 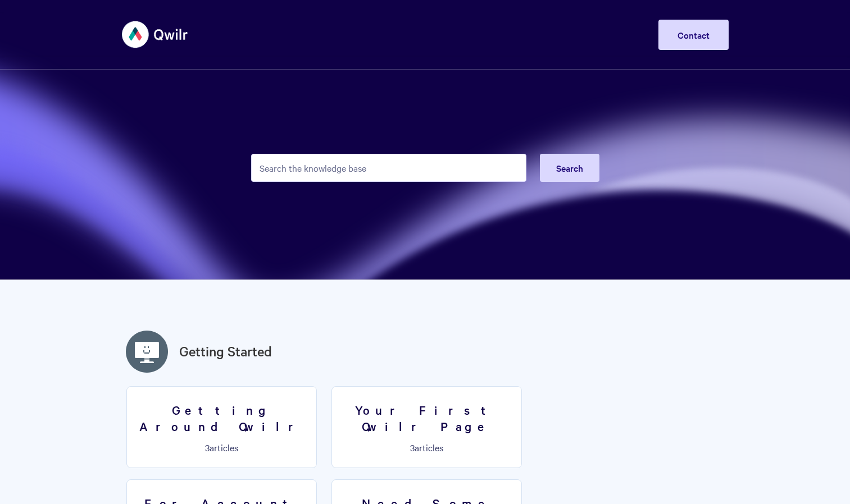 I want to click on a: Your First Qwilr Page 3articles, so click(x=426, y=427).